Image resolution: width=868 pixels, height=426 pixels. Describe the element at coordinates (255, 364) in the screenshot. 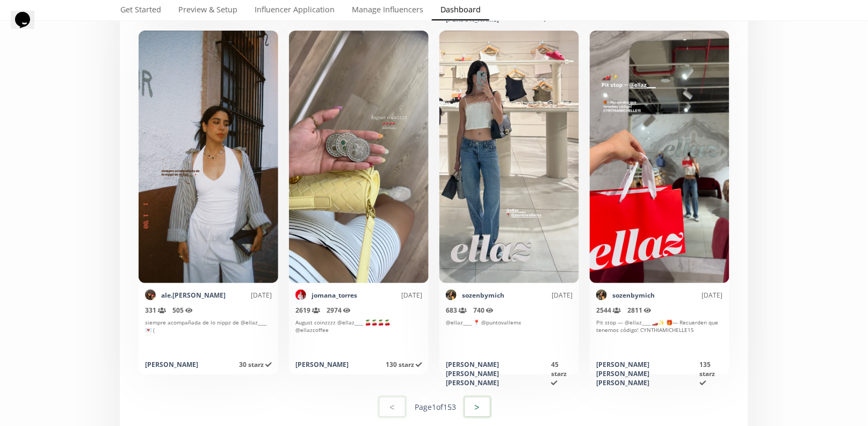

I see `span: 30 starz` at that location.